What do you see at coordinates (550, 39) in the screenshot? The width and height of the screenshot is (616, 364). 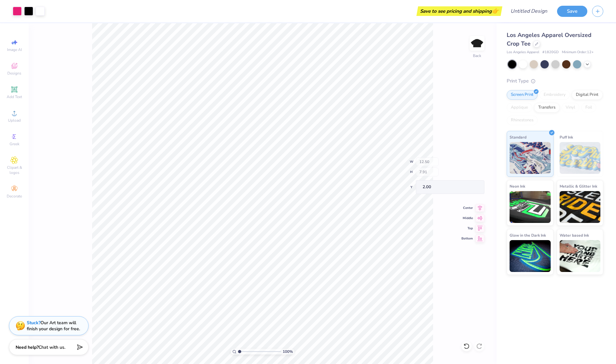 I see `span: Los Angeles Apparel Oversized Crop Tee` at bounding box center [550, 39].